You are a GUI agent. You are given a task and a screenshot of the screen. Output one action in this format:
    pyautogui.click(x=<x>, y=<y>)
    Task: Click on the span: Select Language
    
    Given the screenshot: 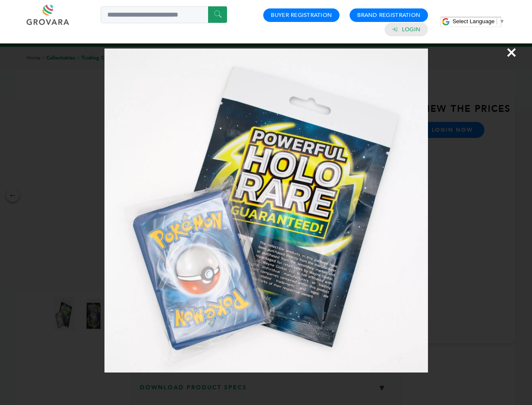 What is the action you would take?
    pyautogui.click(x=474, y=21)
    